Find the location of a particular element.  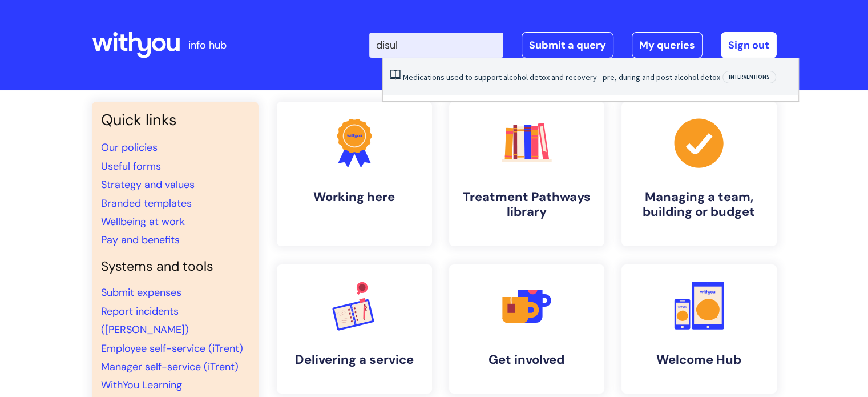

a: Managing a team, building or budget is located at coordinates (699, 173).